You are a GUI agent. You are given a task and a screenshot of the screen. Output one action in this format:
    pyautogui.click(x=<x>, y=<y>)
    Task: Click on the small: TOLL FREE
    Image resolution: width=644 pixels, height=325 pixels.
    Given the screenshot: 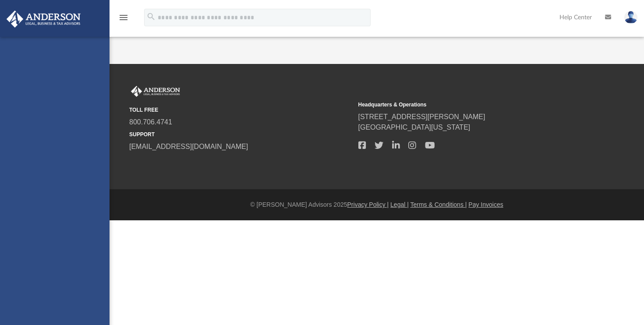 What is the action you would take?
    pyautogui.click(x=240, y=110)
    